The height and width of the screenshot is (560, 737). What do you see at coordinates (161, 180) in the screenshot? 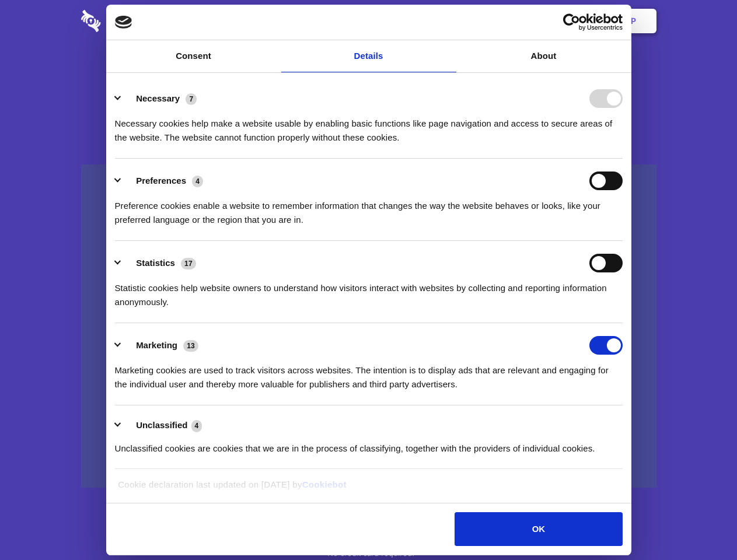
I see `label: Preferences` at bounding box center [161, 180].